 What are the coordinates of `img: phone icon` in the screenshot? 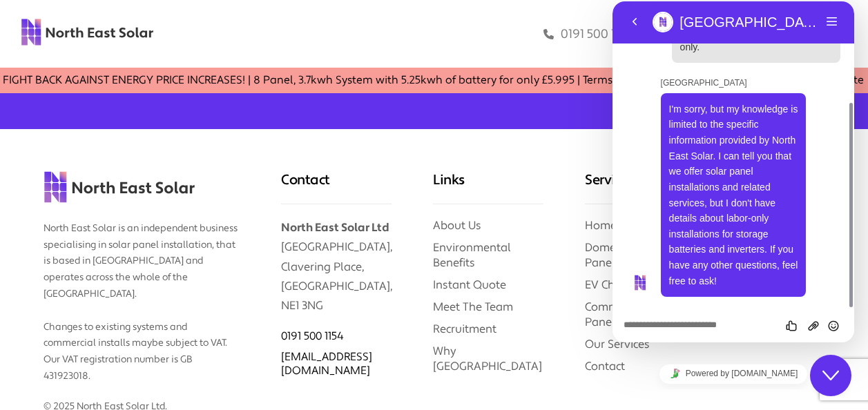 It's located at (548, 34).